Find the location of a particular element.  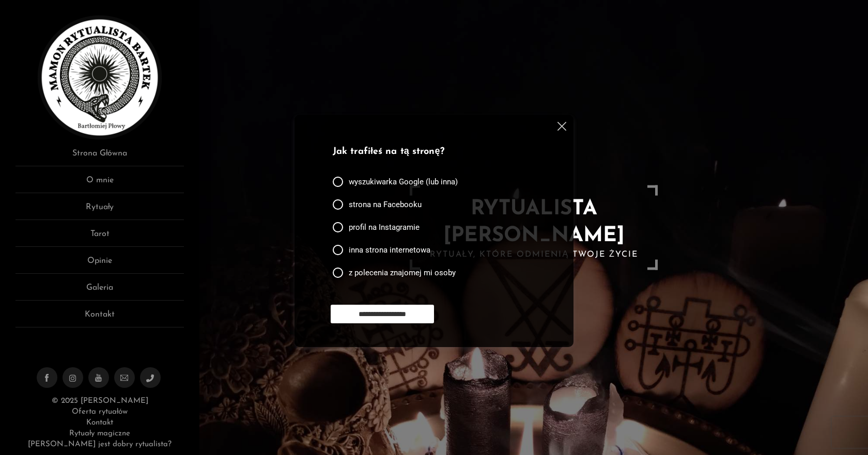

a: Tarot is located at coordinates (100, 237).